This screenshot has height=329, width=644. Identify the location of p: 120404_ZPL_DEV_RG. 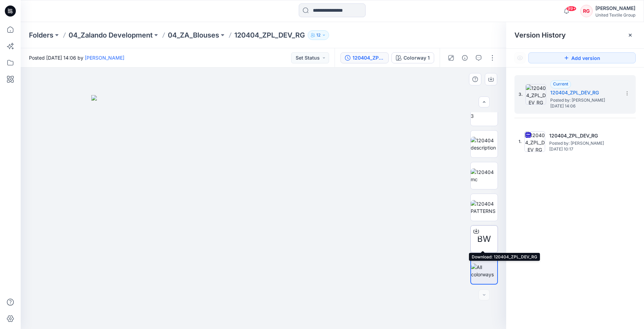
(270, 35).